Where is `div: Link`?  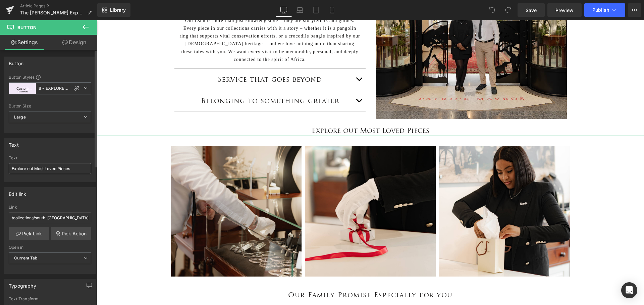
div: Link is located at coordinates (50, 207).